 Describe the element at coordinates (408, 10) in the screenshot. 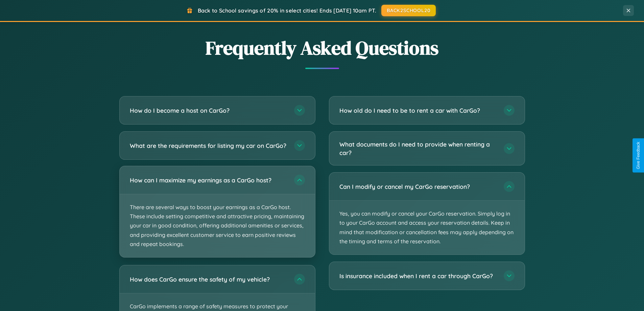

I see `button: BACK2SCHOOL20` at that location.